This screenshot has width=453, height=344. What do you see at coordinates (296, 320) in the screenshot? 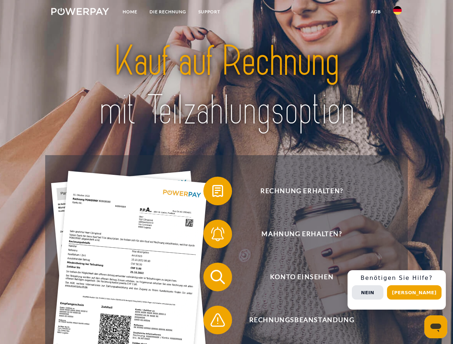
I see `a: Rechnungsbeanstandung` at bounding box center [296, 320].